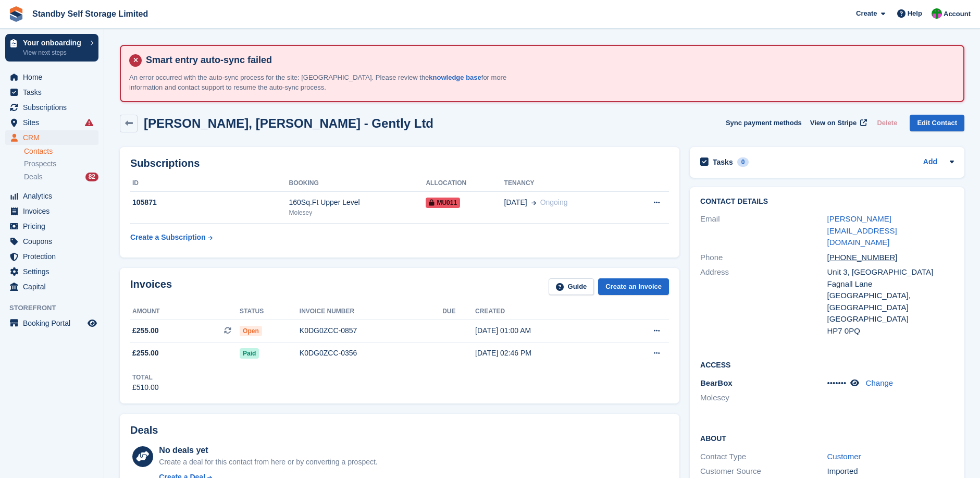 This screenshot has height=478, width=980. Describe the element at coordinates (145, 330) in the screenshot. I see `span: £255.00` at that location.